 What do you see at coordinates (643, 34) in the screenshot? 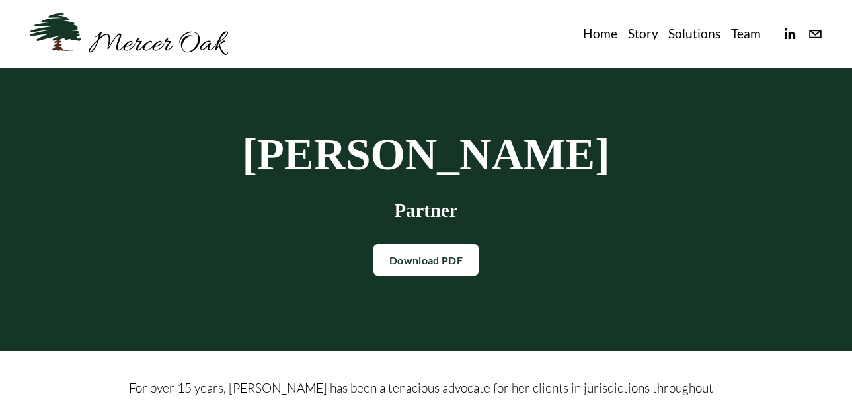
I see `a: Story` at bounding box center [643, 34].